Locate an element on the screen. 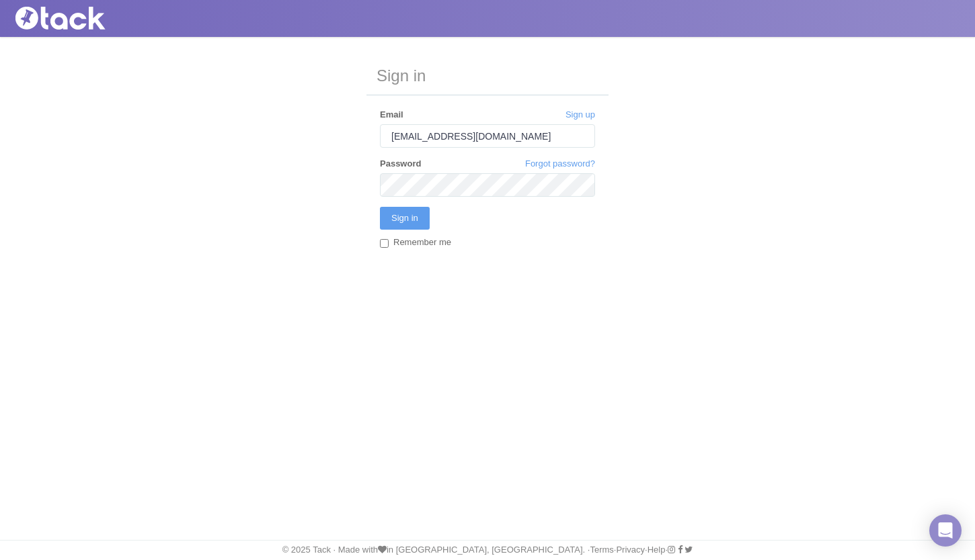 This screenshot has width=975, height=560. a: Privacy is located at coordinates (630, 549).